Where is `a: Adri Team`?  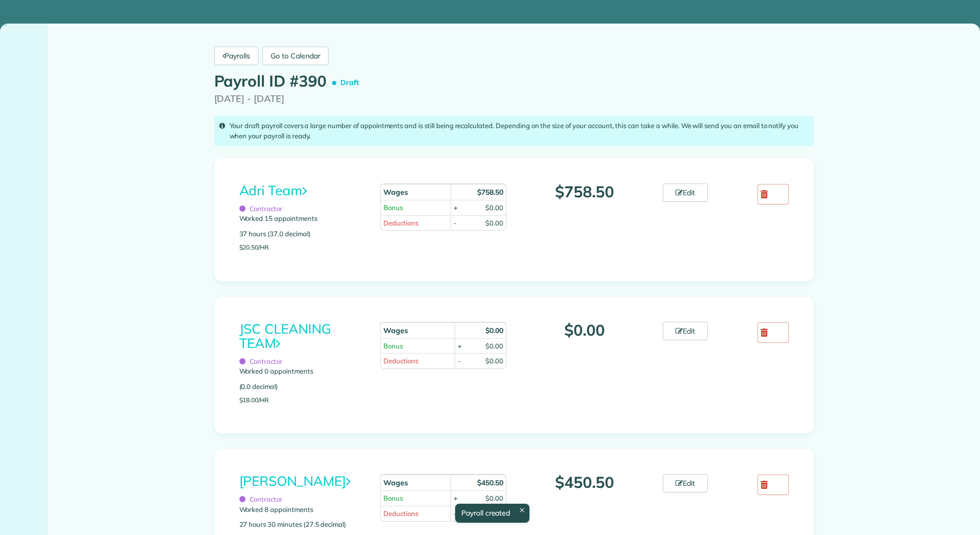
a: Adri Team is located at coordinates (273, 190).